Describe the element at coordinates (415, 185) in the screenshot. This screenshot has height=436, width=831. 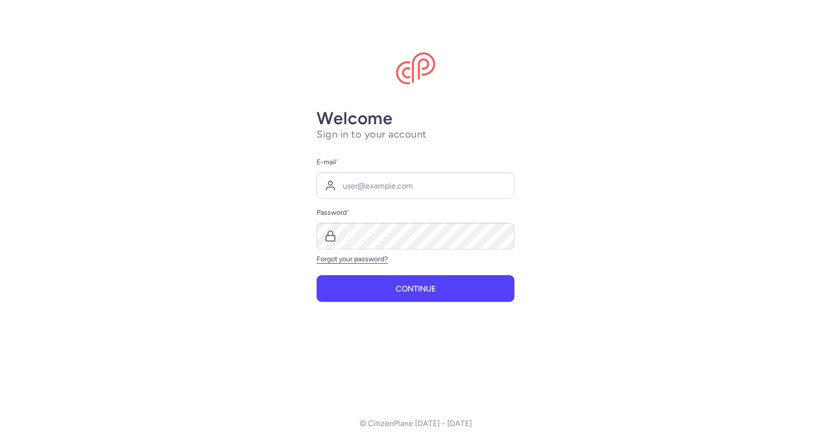
I see `input: user@example.com` at that location.